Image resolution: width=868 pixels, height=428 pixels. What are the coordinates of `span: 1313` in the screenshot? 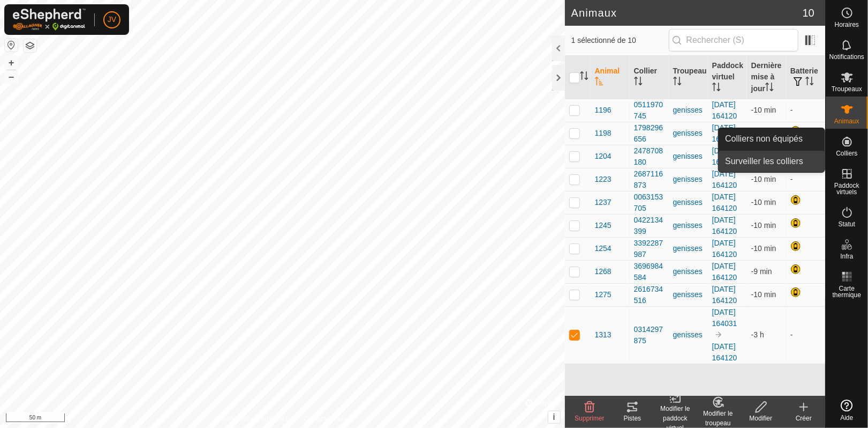 It's located at (603, 334).